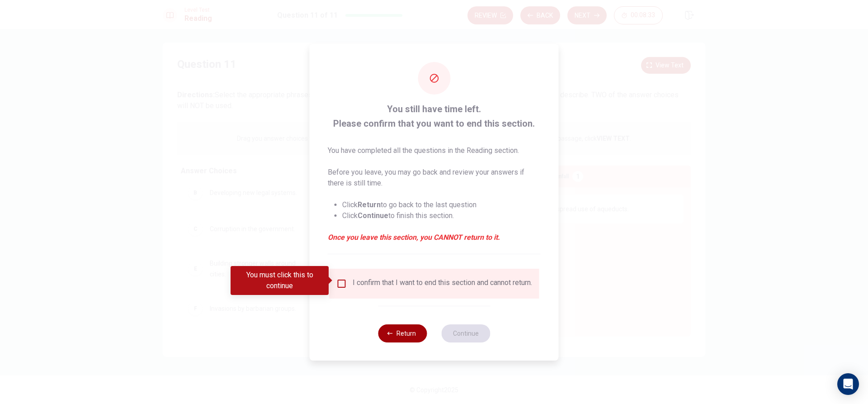  I want to click on span: You still have time left. Please confirm that you want to end this section., so click(434, 116).